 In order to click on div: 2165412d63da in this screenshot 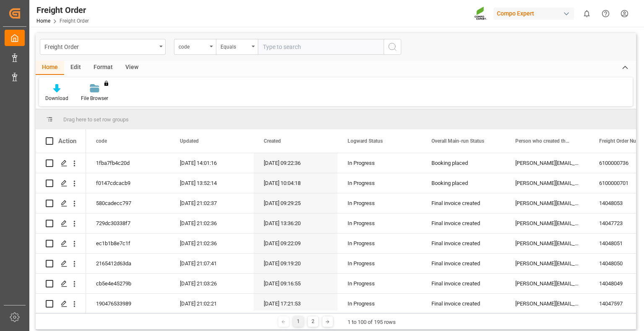, I will do `click(128, 263)`.